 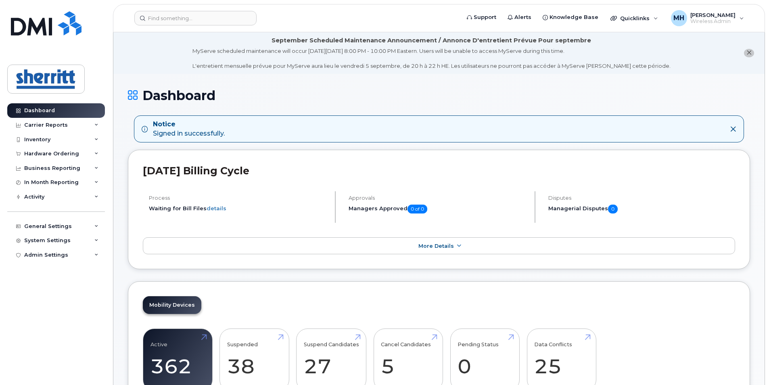 I want to click on a: Mobility Devices, so click(x=172, y=305).